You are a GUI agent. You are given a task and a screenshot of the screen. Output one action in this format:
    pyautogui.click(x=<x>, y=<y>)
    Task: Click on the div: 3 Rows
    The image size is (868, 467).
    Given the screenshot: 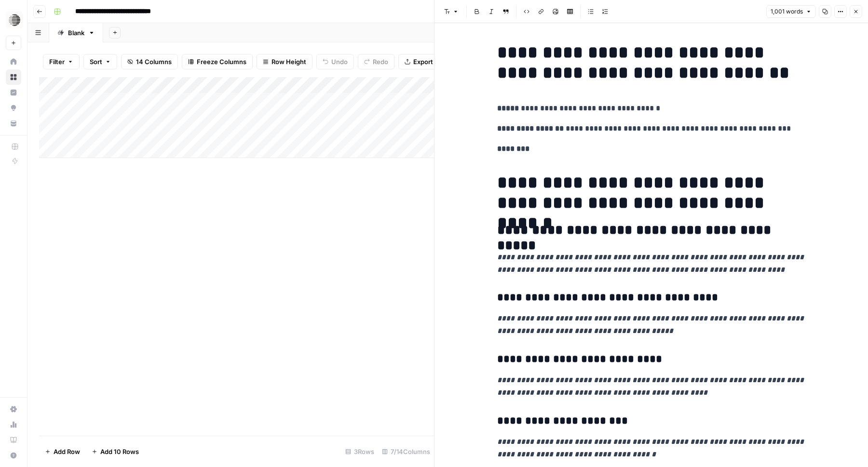 What is the action you would take?
    pyautogui.click(x=360, y=451)
    